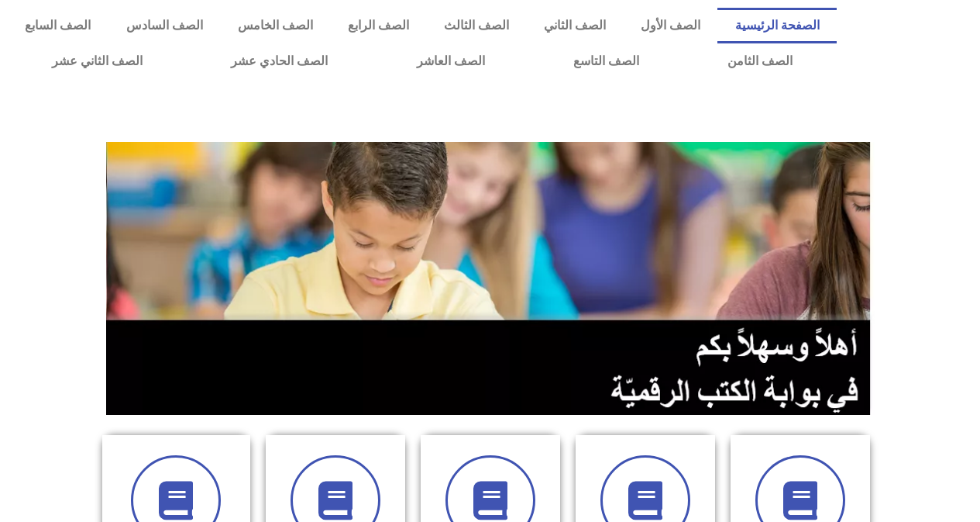 This screenshot has height=522, width=980. What do you see at coordinates (777, 25) in the screenshot?
I see `a: الصفحة الرئيسية` at bounding box center [777, 25].